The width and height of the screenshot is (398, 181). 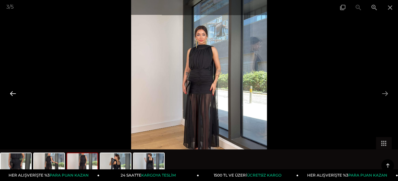 I want to click on span: 5, so click(x=12, y=7).